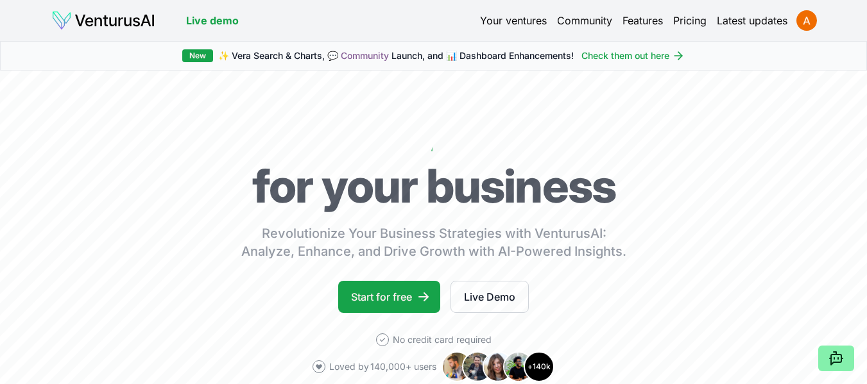 This screenshot has height=384, width=867. I want to click on a: Features, so click(642, 21).